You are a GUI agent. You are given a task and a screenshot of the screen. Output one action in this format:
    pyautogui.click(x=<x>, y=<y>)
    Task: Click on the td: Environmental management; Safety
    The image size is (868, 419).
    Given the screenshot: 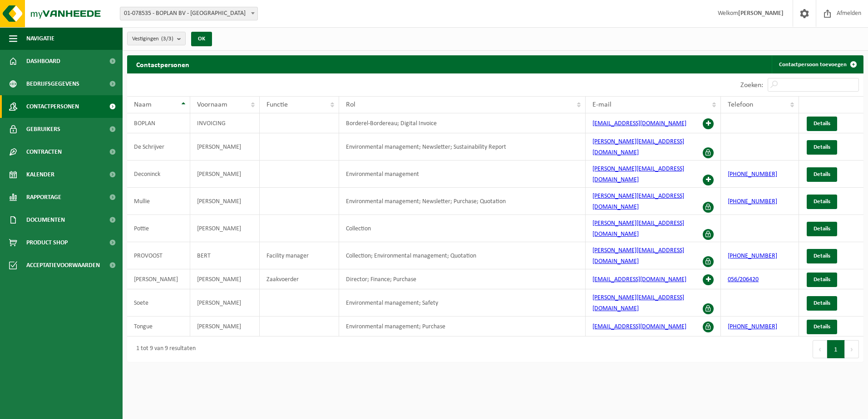 What is the action you would take?
    pyautogui.click(x=462, y=303)
    